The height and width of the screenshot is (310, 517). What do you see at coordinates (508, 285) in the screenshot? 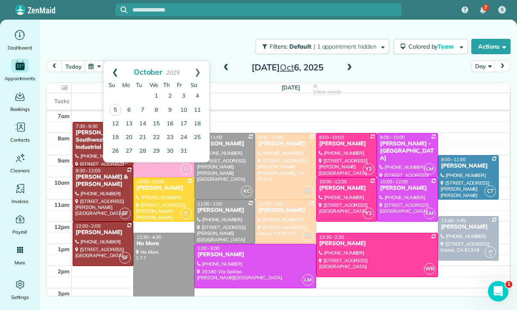
I see `span: 1` at bounding box center [508, 285].